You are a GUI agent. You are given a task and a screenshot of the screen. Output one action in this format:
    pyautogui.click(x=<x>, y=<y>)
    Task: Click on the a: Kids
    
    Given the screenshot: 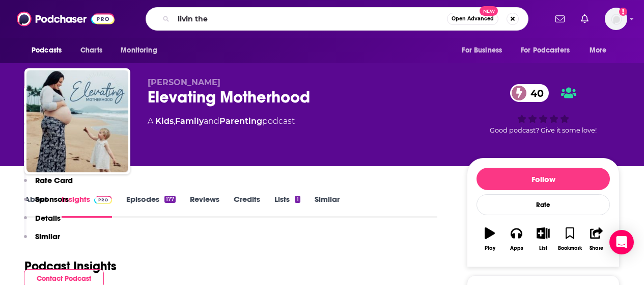 What is the action you would take?
    pyautogui.click(x=164, y=121)
    